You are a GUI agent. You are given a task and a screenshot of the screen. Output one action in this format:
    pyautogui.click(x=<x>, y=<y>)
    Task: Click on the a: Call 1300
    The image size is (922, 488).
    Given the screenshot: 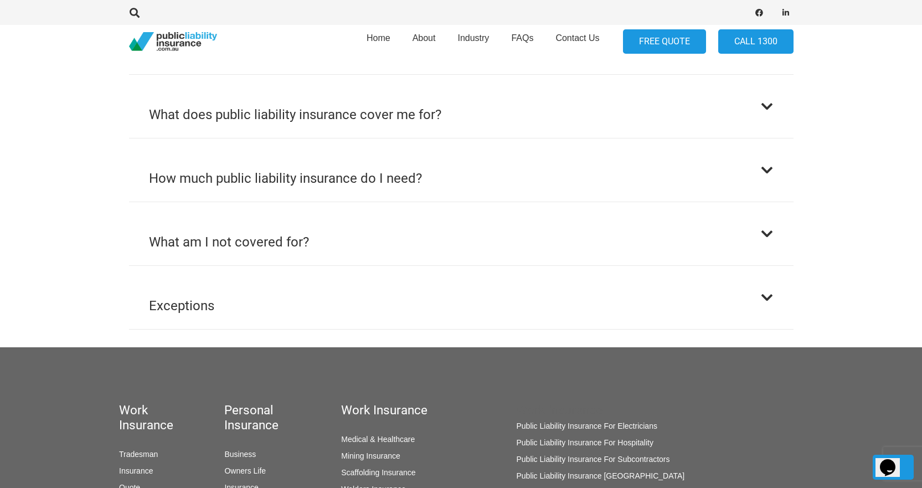 What is the action you would take?
    pyautogui.click(x=756, y=42)
    